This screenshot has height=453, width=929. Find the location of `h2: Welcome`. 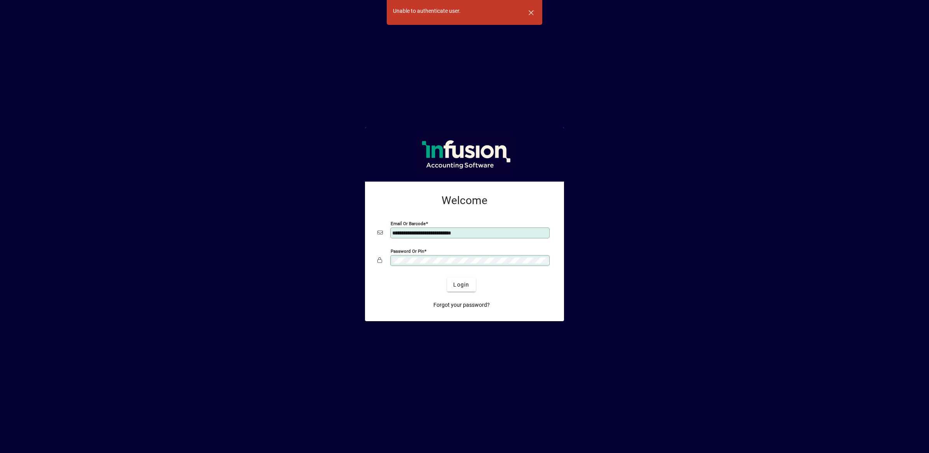

h2: Welcome is located at coordinates (464, 201).